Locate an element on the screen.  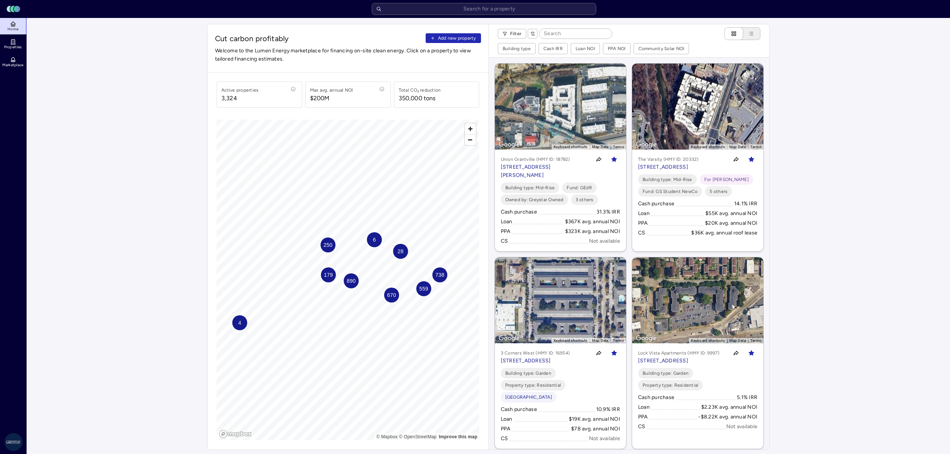
span: Home is located at coordinates (13, 29).